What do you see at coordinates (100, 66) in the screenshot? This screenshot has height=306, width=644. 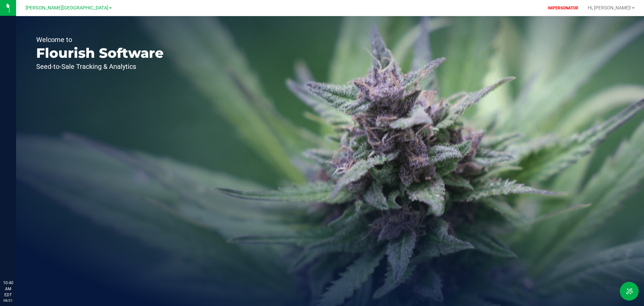 I see `p: Seed-to-Sale Tracking & Analytics` at bounding box center [100, 66].